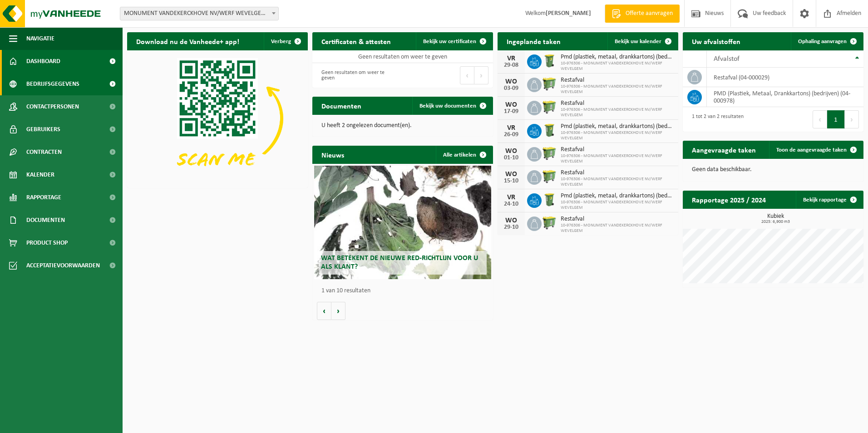 The image size is (868, 433). What do you see at coordinates (454, 41) in the screenshot?
I see `a: Bekijk uw certificaten` at bounding box center [454, 41].